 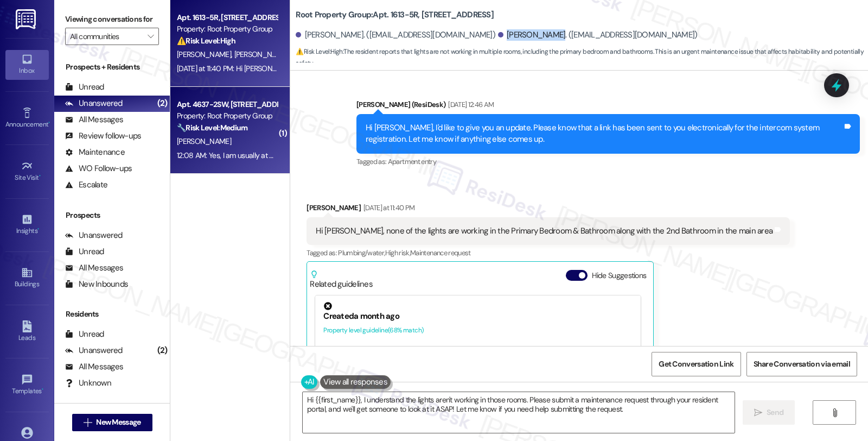 I want to click on a: Buildings, so click(x=27, y=278).